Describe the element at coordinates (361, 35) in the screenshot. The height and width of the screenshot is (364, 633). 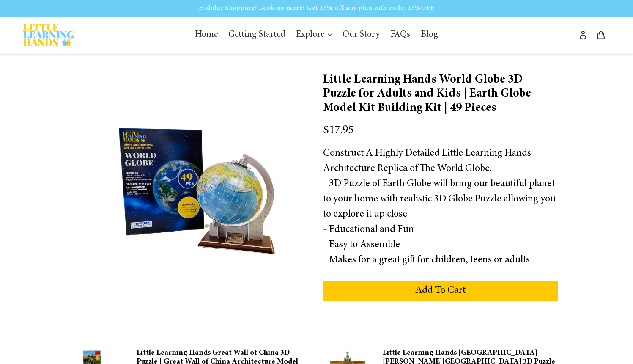
I see `a: Our Story` at that location.